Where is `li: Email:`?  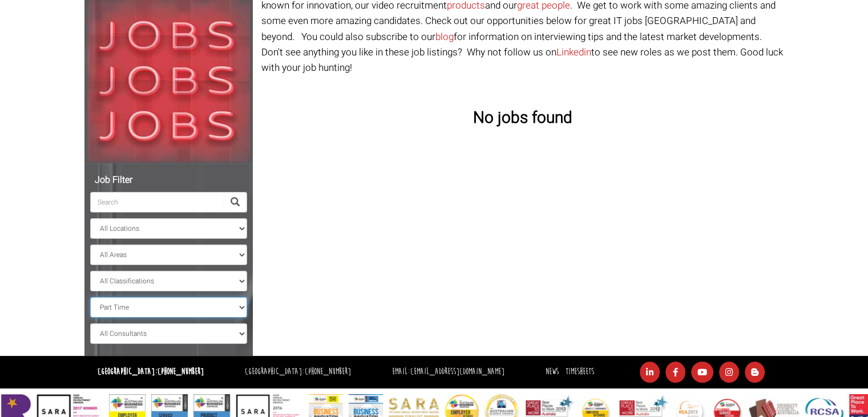 li: Email: is located at coordinates (448, 372).